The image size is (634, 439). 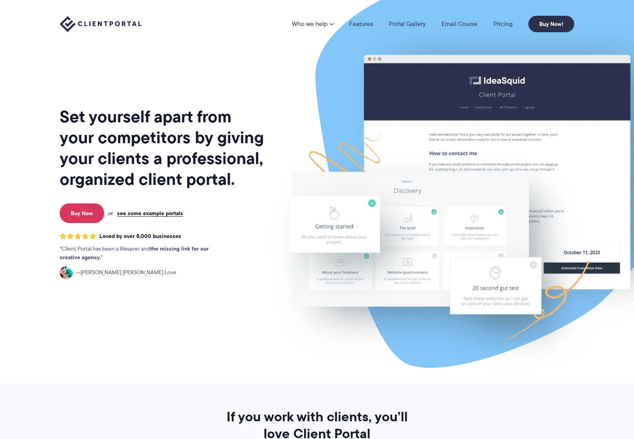 I want to click on a: Who we help, so click(x=313, y=24).